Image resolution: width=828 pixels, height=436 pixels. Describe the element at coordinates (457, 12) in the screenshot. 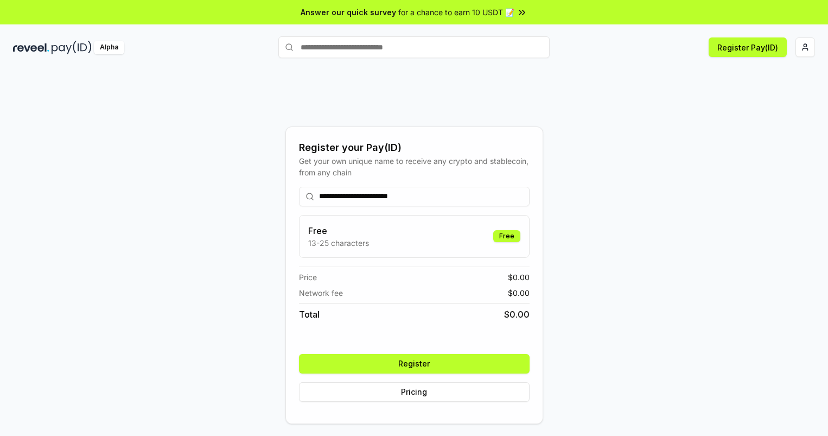

I see `span: for a chance to earn 10 USDT 📝` at that location.